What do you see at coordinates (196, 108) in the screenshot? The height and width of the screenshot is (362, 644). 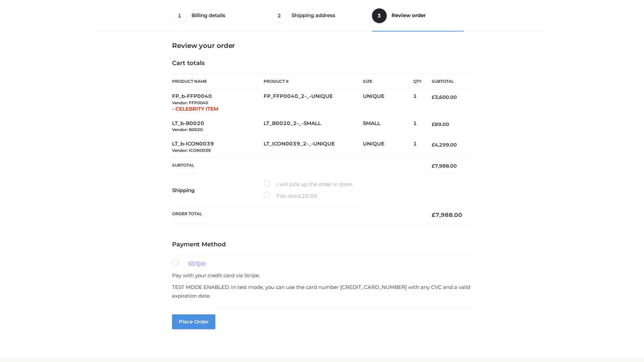 I see `span: - CELEBRITY ITEM` at bounding box center [196, 108].